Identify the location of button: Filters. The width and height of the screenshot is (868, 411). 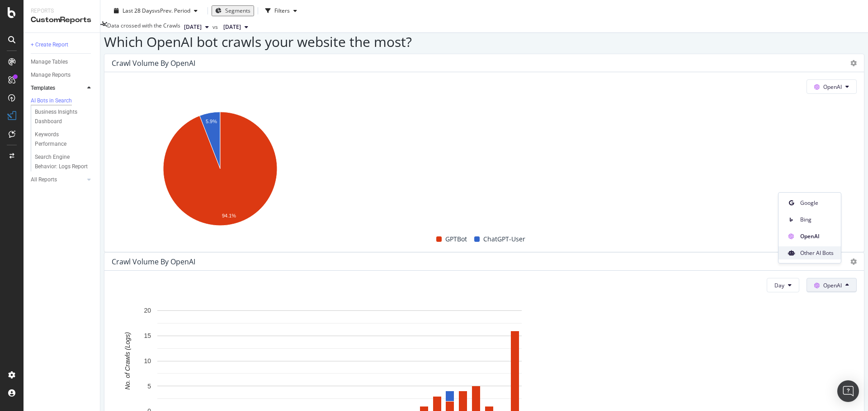
(281, 10).